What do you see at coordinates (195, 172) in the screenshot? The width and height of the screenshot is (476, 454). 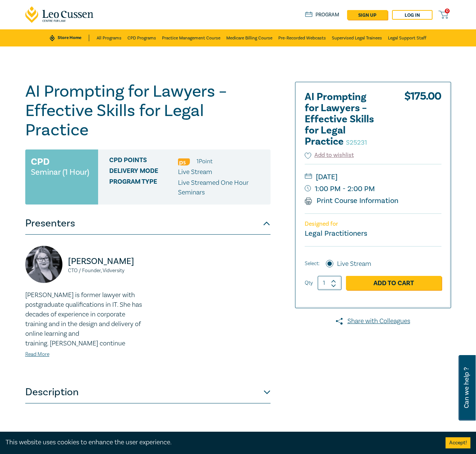 I see `span: Live Stream` at bounding box center [195, 172].